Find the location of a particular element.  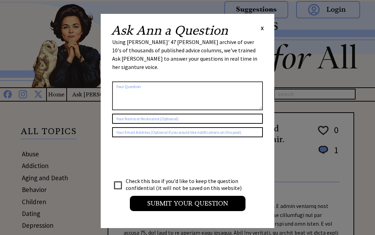

h2: Ask Ann a Question is located at coordinates (169, 31).